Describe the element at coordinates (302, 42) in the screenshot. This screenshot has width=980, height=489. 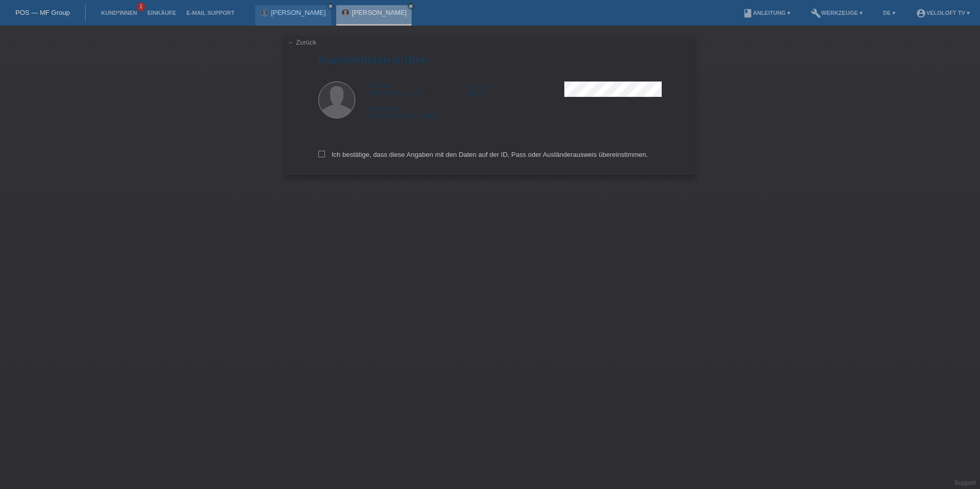
I see `a: ← Zurück` at that location.